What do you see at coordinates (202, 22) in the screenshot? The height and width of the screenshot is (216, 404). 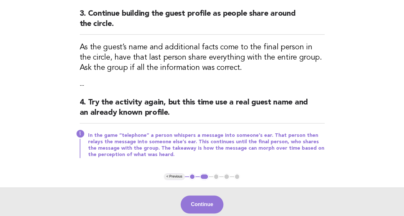 I see `h2: 3. Continue building the guest profile as people share around the circle.` at bounding box center [202, 22].